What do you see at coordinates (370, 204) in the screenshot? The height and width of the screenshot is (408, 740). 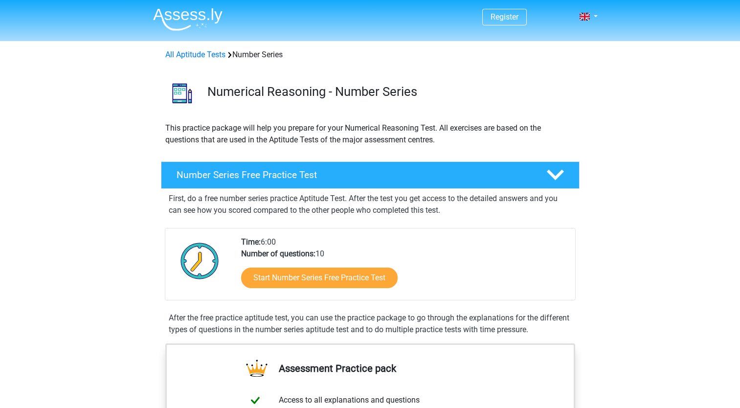 I see `p: First, do a free number series practice Aptitude Test. After the test you get access to the detai...` at bounding box center [370, 204].